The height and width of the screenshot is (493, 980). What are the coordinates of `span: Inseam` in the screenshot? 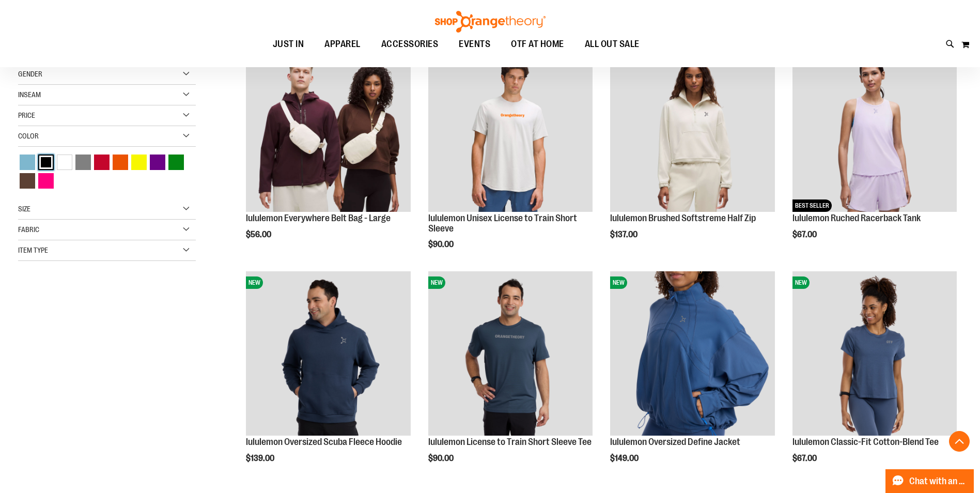 It's located at (29, 95).